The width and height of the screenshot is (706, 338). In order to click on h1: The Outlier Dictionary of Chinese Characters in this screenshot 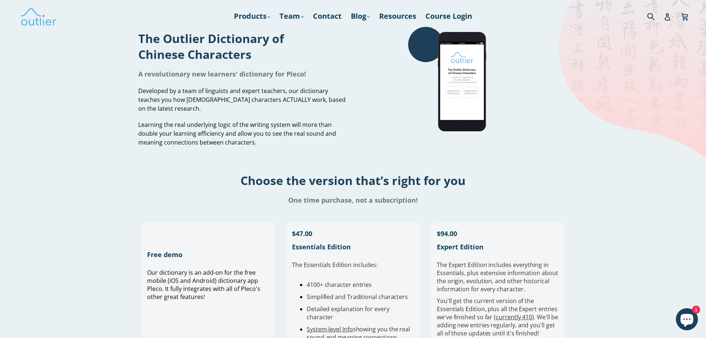, I will do `click(243, 46)`.